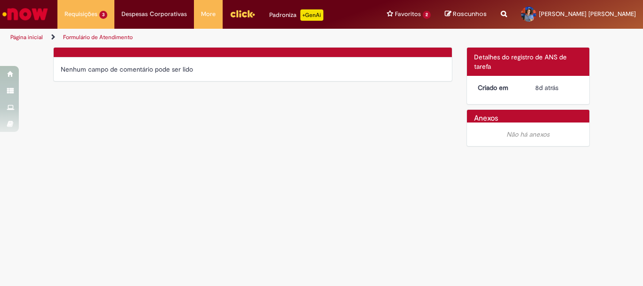 The image size is (643, 286). Describe the element at coordinates (208, 14) in the screenshot. I see `span: More` at that location.